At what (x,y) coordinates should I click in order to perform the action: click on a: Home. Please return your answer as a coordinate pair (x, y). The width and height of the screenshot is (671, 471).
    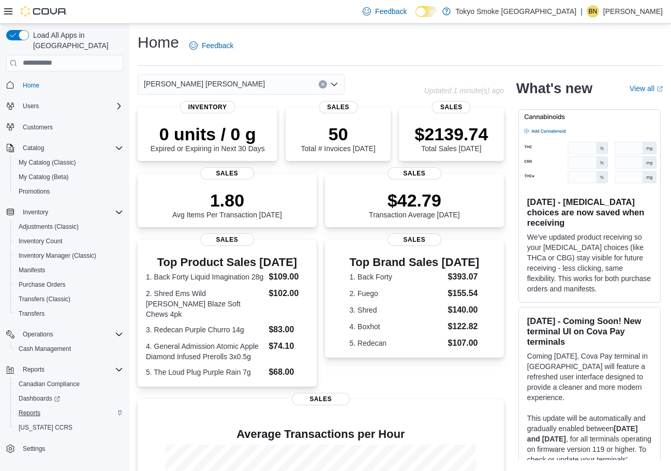
    Looking at the image, I should click on (31, 85).